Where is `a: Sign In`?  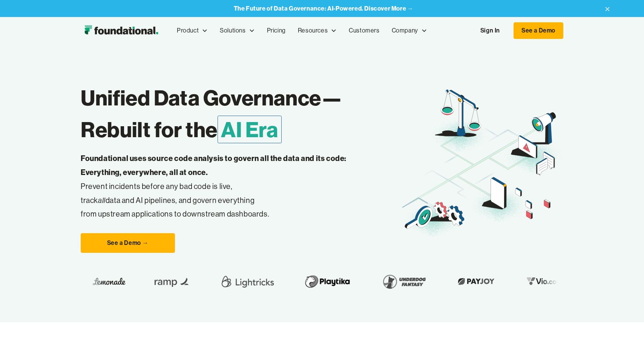 a: Sign In is located at coordinates (490, 31).